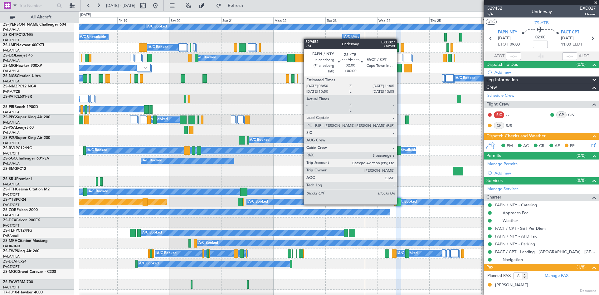 The width and height of the screenshot is (599, 295). What do you see at coordinates (10, 76) in the screenshot?
I see `span: ZS-NGS` at bounding box center [10, 76].